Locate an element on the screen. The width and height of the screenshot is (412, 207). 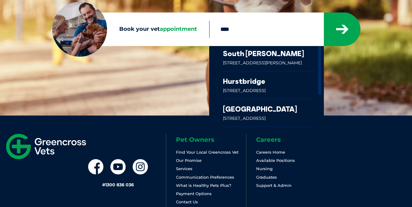
a: Payment Options is located at coordinates (194, 194).